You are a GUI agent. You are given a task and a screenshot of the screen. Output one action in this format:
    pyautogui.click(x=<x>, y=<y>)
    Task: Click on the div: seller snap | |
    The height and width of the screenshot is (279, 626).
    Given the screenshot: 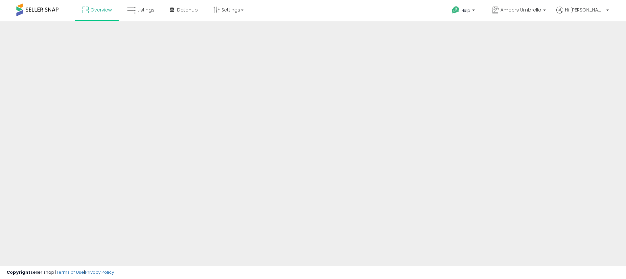 What is the action you would take?
    pyautogui.click(x=60, y=272)
    